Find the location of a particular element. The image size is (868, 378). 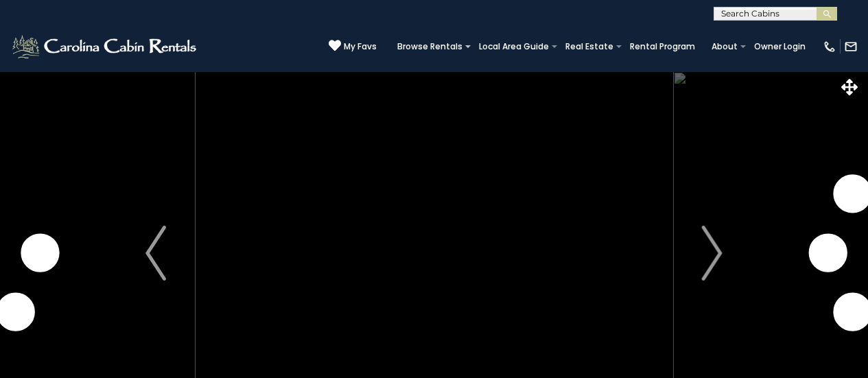

img: phone-regular-white.png is located at coordinates (829, 46).